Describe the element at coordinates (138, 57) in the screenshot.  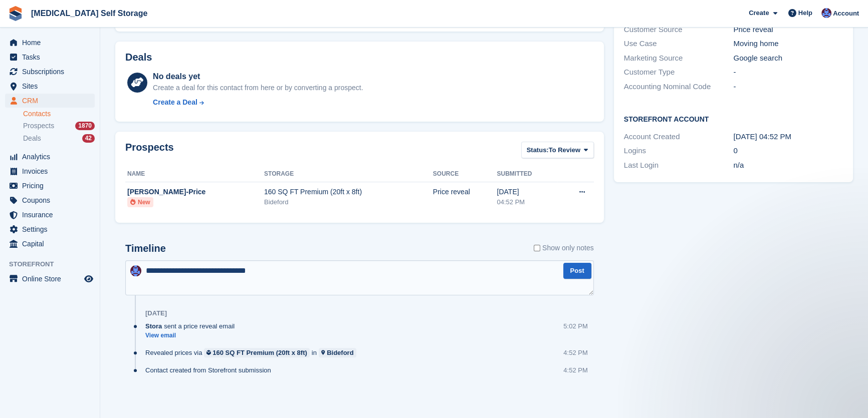
I see `h2: Deals` at that location.